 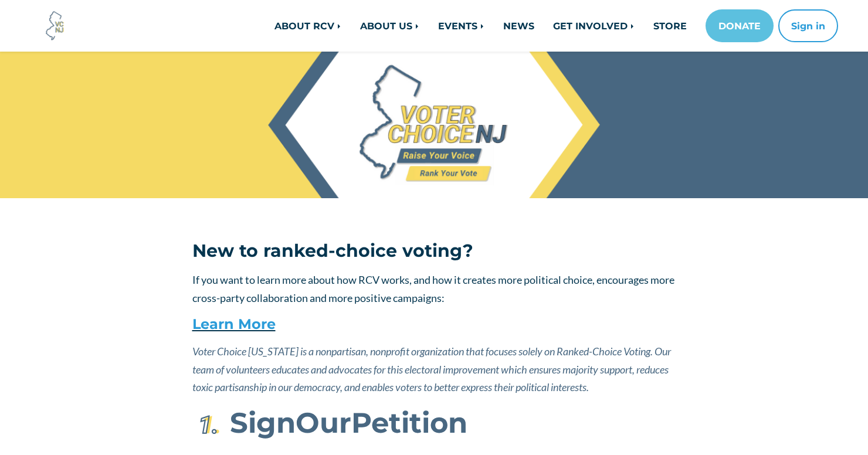 What do you see at coordinates (323, 422) in the screenshot?
I see `span: Our` at bounding box center [323, 422].